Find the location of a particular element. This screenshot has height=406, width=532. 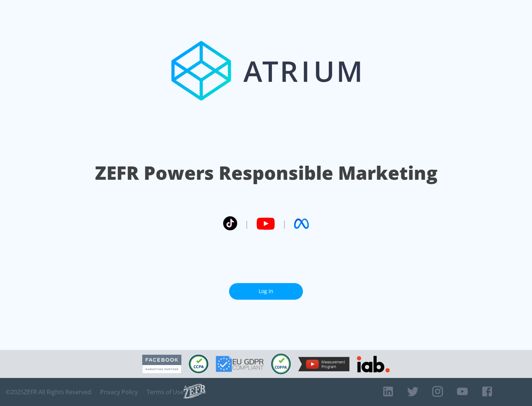

a: Privacy Policy is located at coordinates (119, 392).